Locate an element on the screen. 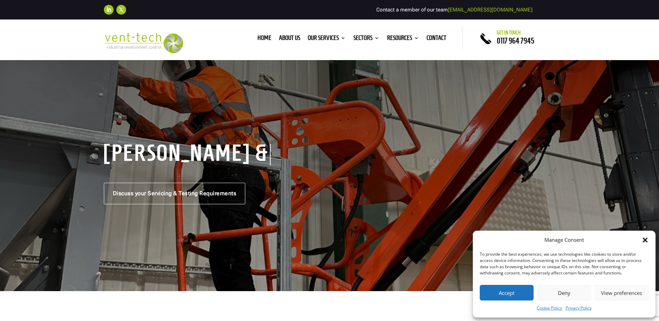  span: Get in touch is located at coordinates (509, 33).